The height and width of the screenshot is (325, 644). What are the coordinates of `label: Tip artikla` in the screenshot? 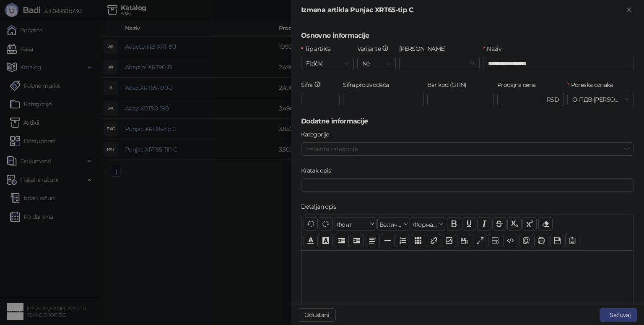 It's located at (318, 49).